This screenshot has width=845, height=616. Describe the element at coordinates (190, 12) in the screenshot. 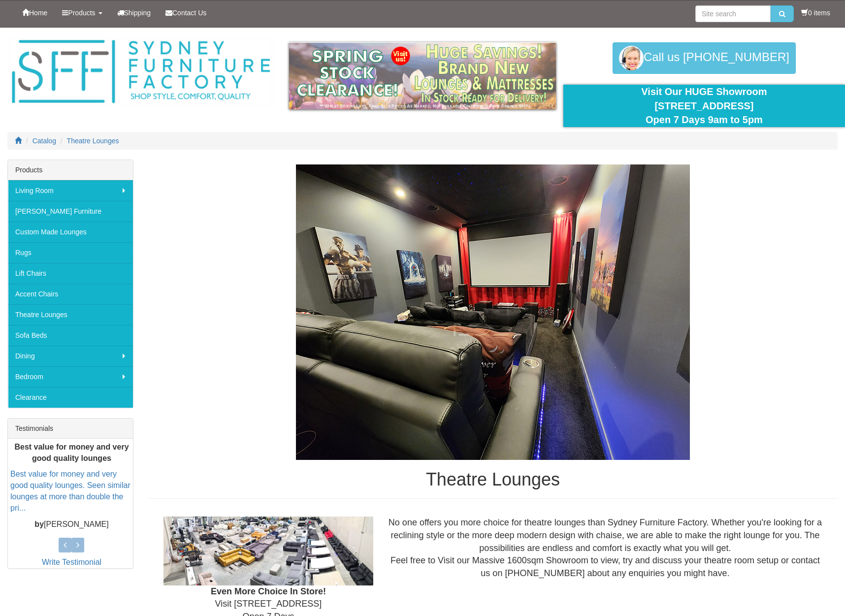

I see `span: Contact Us` at that location.